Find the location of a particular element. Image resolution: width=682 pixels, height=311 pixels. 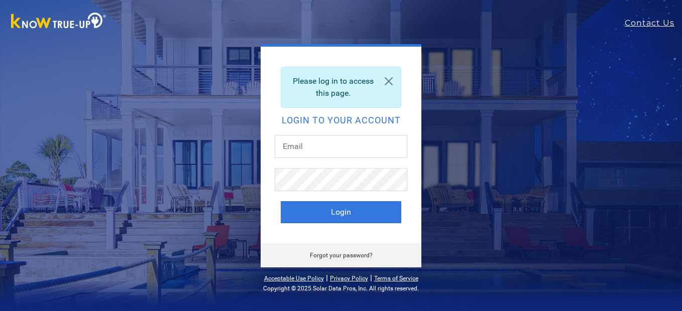

button: Login is located at coordinates (341, 213).